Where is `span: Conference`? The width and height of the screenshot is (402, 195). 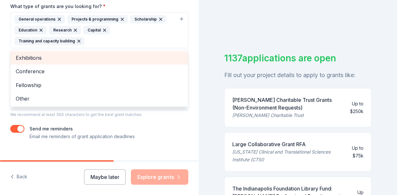
span: Conference is located at coordinates (99, 71).